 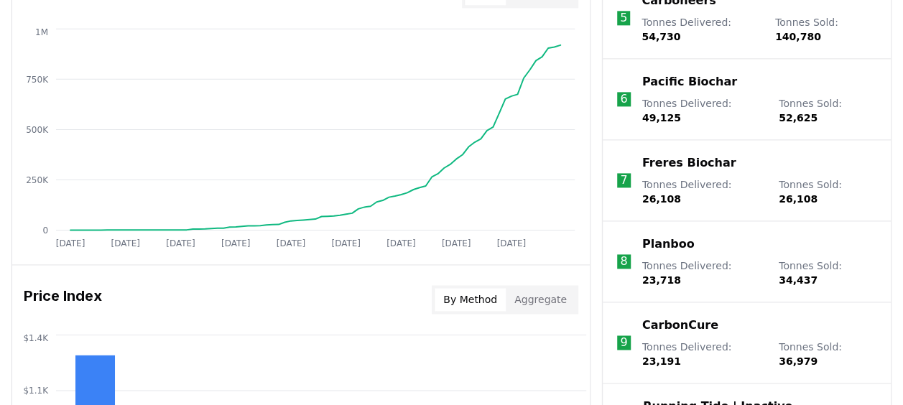 I want to click on tspan: $1.4K, so click(x=36, y=338).